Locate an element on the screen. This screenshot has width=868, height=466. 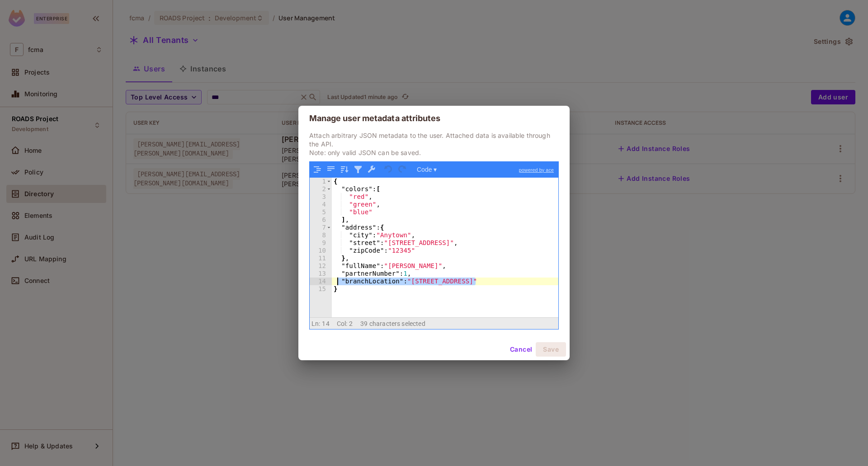
div: 1 is located at coordinates (320, 181).